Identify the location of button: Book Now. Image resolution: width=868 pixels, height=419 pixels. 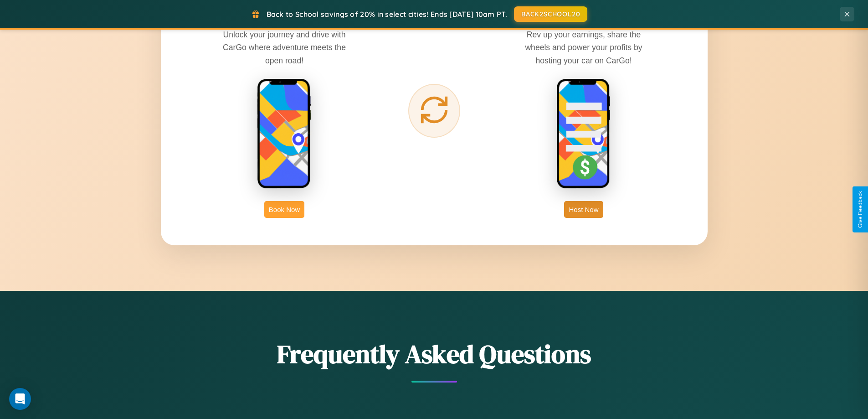
(285, 209).